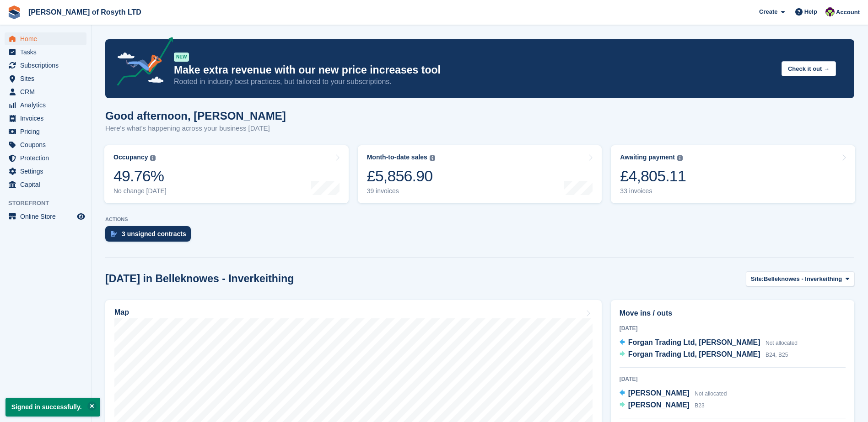 This screenshot has width=868, height=422. Describe the element at coordinates (114, 234) in the screenshot. I see `img: contract_signature_icon-13c848040528278c33f63329250d36e43548de30e8caae1d1a13099fd9432cc5.svg` at that location.